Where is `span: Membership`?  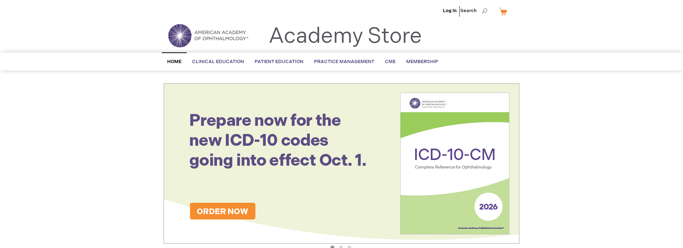 span: Membership is located at coordinates (422, 62).